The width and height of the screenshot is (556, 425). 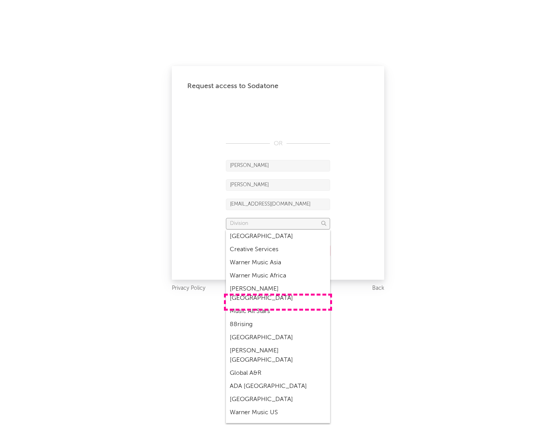 I want to click on div: Creative Services, so click(x=278, y=250).